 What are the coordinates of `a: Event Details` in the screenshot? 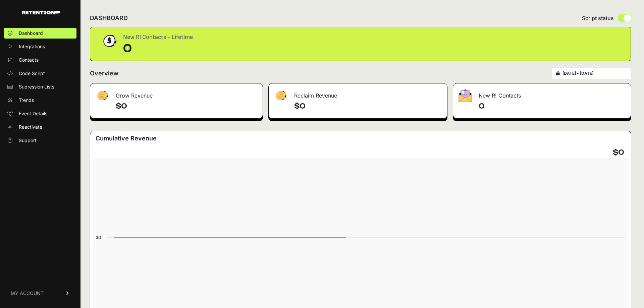 It's located at (40, 114).